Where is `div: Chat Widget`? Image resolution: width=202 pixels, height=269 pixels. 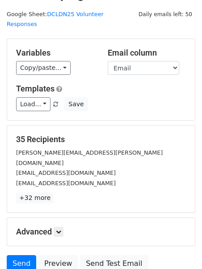
div: Chat Widget is located at coordinates (180, 247).